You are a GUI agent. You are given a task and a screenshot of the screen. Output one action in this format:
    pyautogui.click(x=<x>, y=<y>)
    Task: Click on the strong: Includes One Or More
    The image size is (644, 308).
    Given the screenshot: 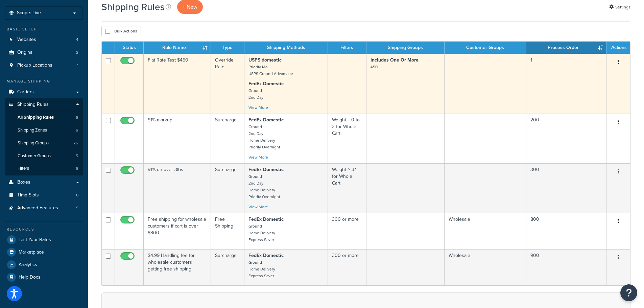 What is the action you would take?
    pyautogui.click(x=395, y=60)
    